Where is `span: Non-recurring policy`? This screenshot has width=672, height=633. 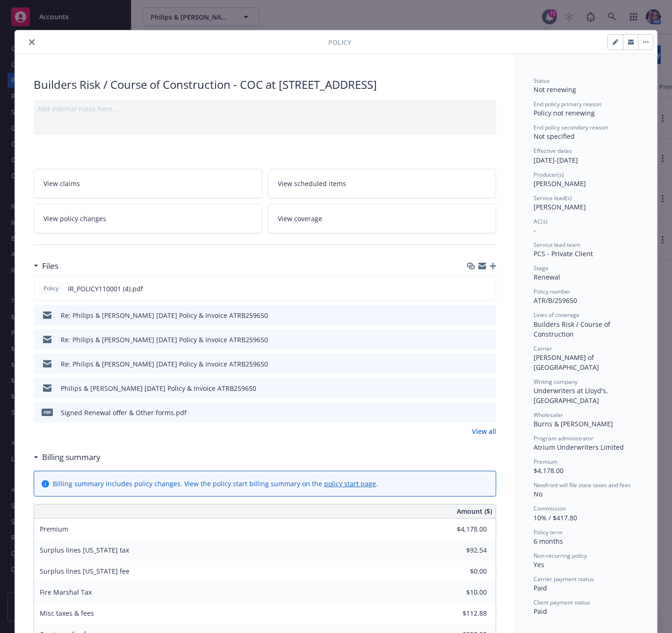
span: Non-recurring policy is located at coordinates (561, 556).